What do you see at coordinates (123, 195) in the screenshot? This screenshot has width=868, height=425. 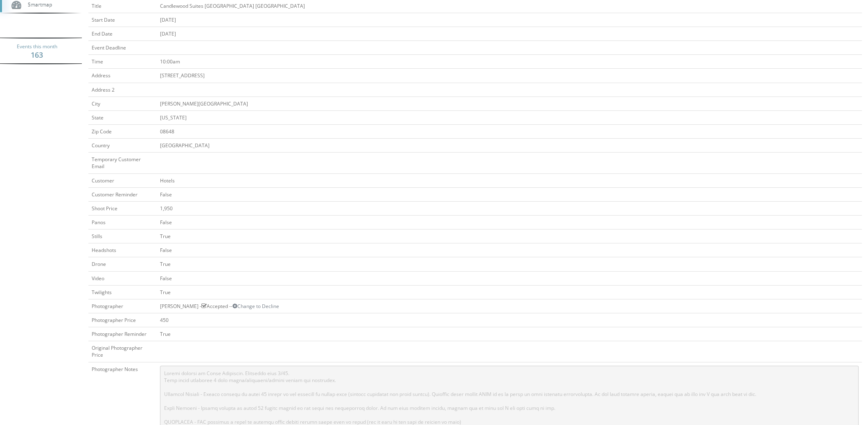 I see `td: Customer Reminder` at bounding box center [123, 195].